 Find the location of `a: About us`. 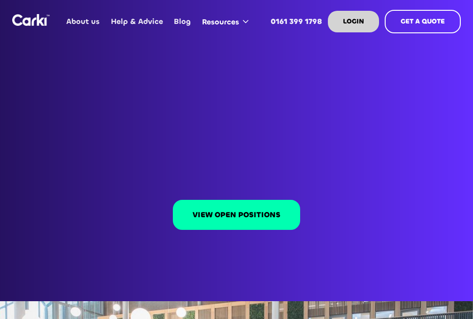

a: About us is located at coordinates (83, 22).